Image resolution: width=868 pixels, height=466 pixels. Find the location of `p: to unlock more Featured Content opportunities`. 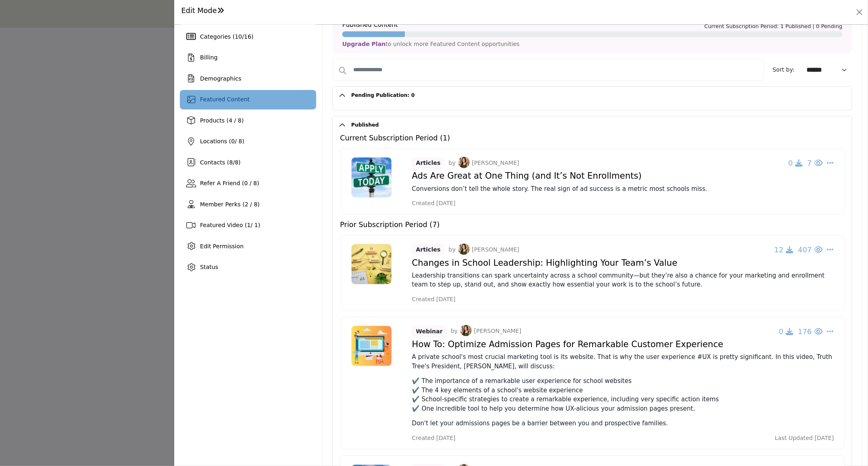

p: to unlock more Featured Content opportunities is located at coordinates (592, 44).